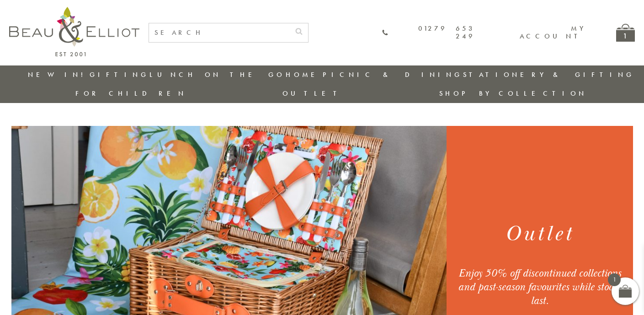 The height and width of the screenshot is (315, 644). I want to click on a: New in!, so click(59, 75).